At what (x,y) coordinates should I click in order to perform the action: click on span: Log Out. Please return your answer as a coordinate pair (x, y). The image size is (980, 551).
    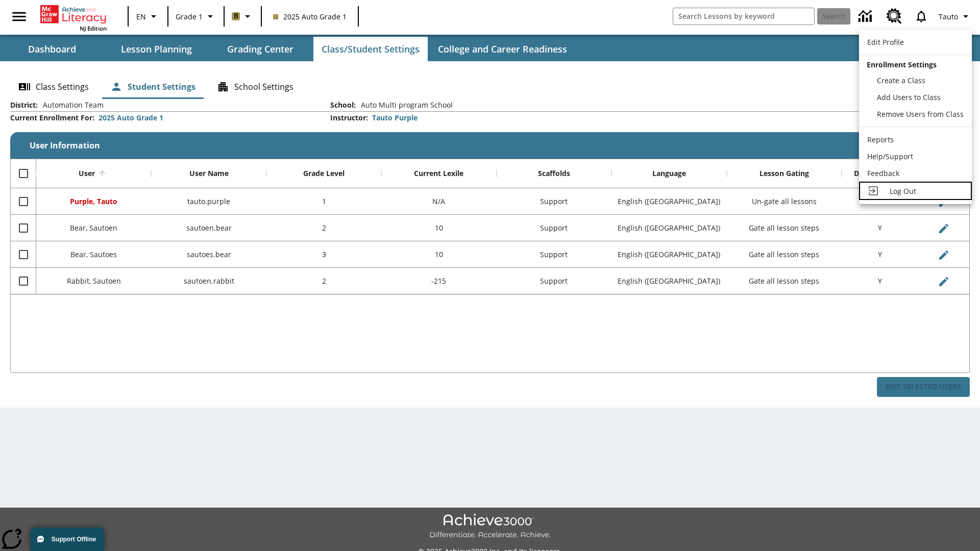
    Looking at the image, I should click on (903, 191).